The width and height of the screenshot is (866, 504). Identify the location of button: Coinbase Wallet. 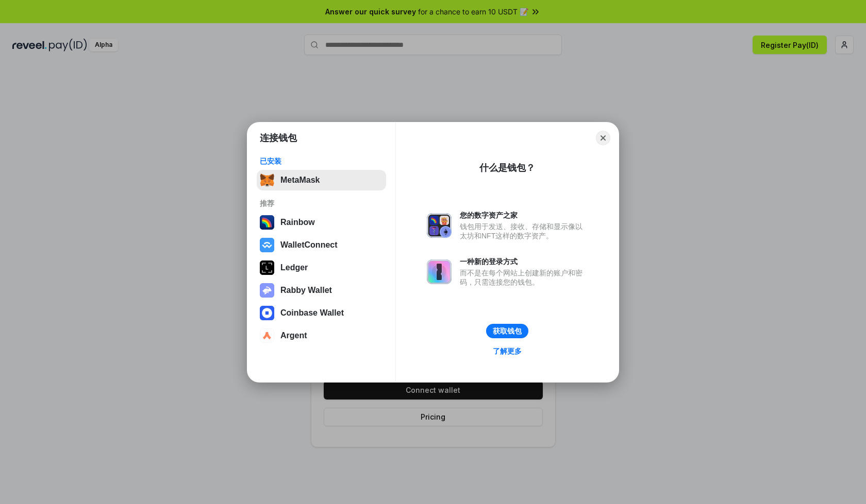
(321, 313).